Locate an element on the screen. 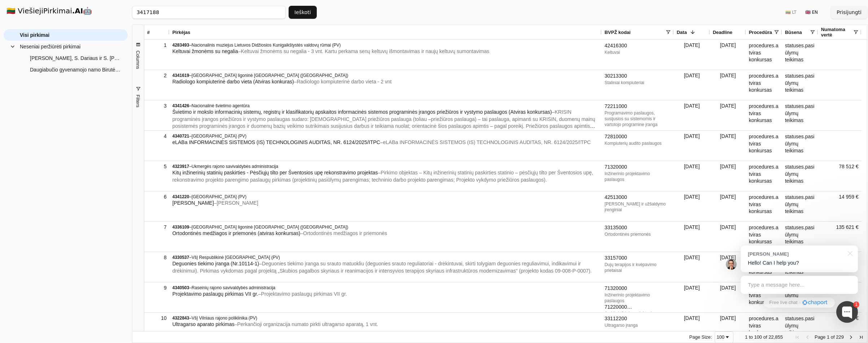 This screenshot has width=868, height=343. span: 100 is located at coordinates (758, 337).